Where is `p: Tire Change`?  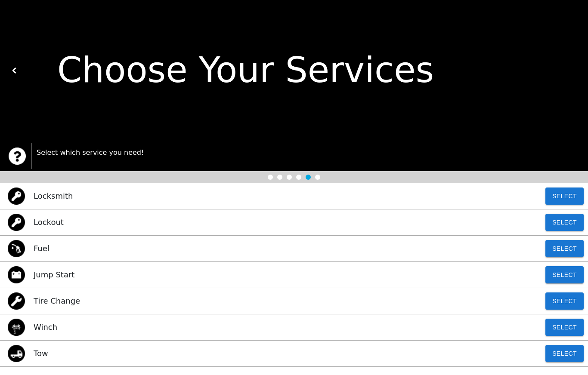
p: Tire Change is located at coordinates (57, 301).